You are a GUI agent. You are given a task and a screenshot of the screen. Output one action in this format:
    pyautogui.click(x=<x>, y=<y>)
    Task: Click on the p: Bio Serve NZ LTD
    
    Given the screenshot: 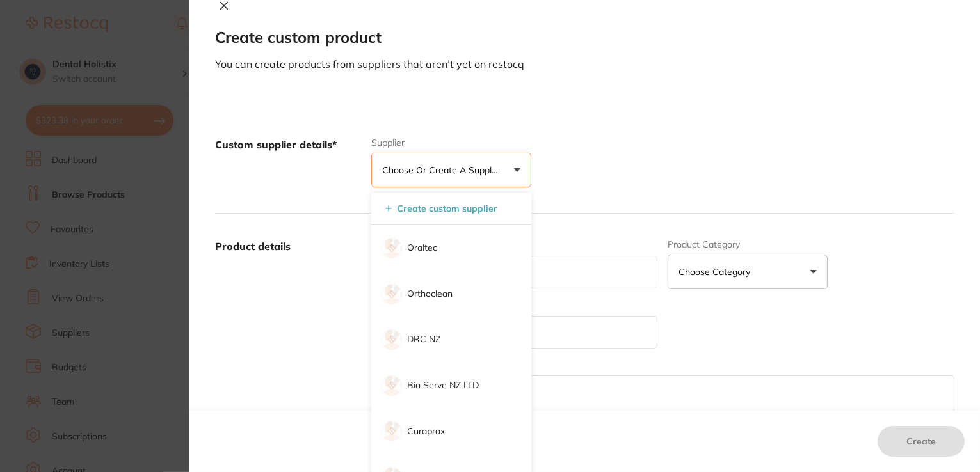 What is the action you would take?
    pyautogui.click(x=443, y=386)
    